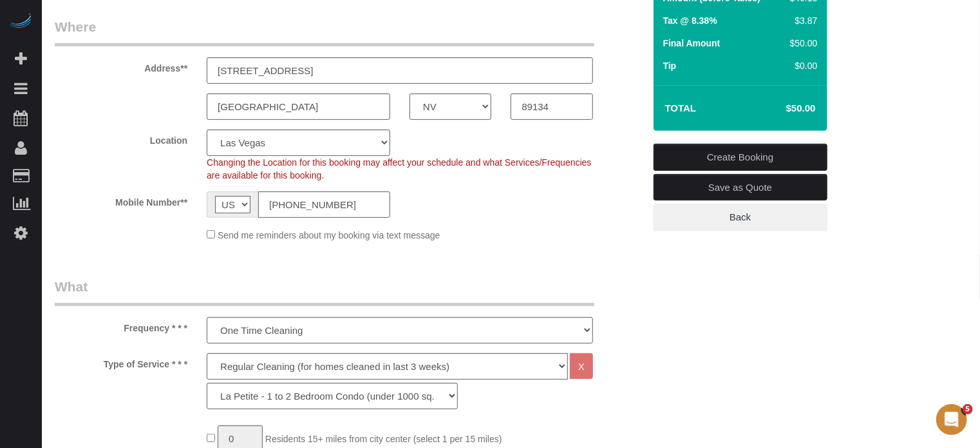 The height and width of the screenshot is (448, 980). What do you see at coordinates (121, 326) in the screenshot?
I see `label: Frequency * * *` at bounding box center [121, 326].